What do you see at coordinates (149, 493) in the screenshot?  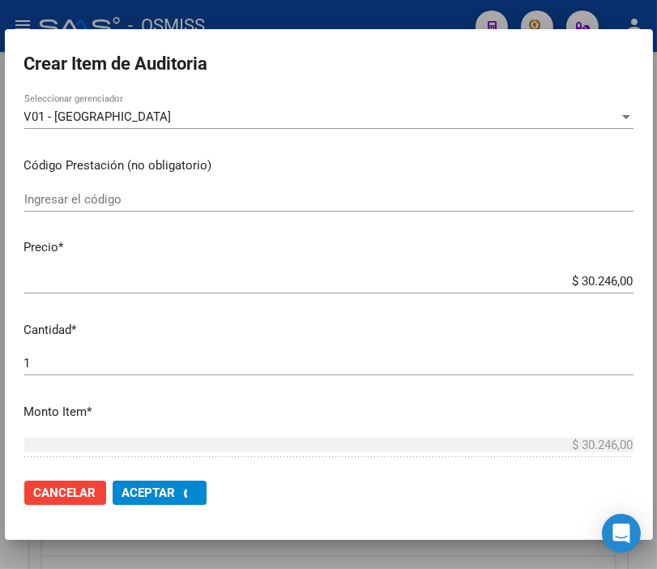 I see `span: Aceptar` at bounding box center [149, 493].